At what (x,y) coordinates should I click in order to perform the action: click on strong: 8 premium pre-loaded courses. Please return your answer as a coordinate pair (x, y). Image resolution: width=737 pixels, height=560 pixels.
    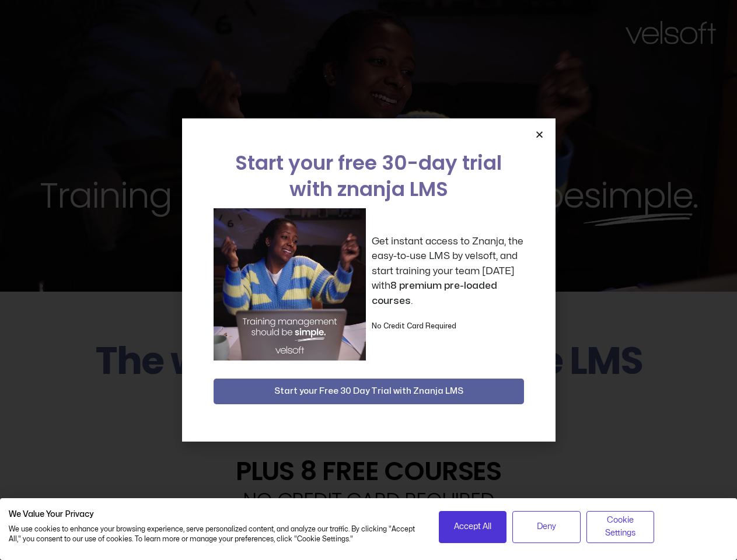
    Looking at the image, I should click on (434, 293).